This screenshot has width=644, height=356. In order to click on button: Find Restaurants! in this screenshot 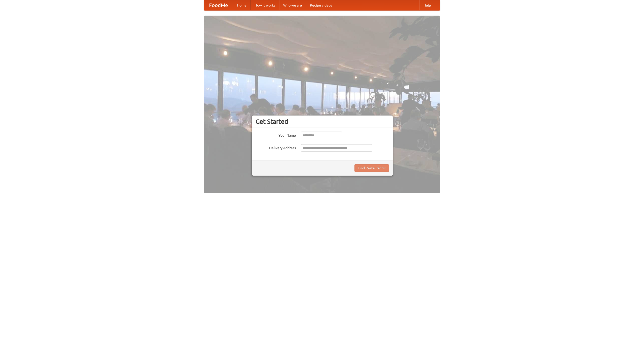, I will do `click(372, 168)`.